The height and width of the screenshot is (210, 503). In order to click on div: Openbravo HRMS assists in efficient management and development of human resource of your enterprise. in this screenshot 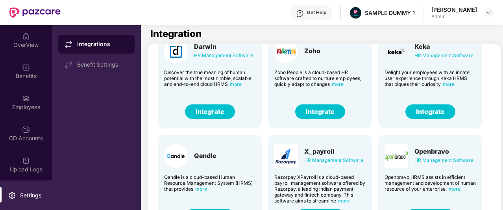, I will do `click(430, 183)`.